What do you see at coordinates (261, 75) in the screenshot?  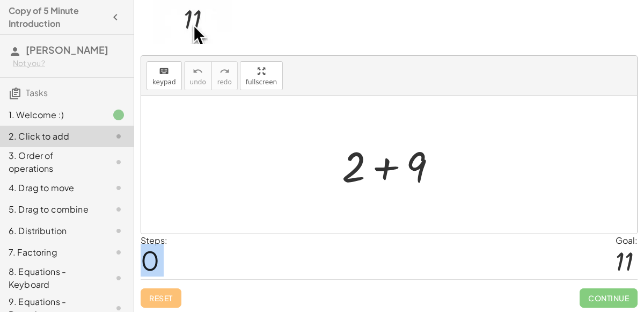 I see `button: fullscreen` at bounding box center [261, 75].